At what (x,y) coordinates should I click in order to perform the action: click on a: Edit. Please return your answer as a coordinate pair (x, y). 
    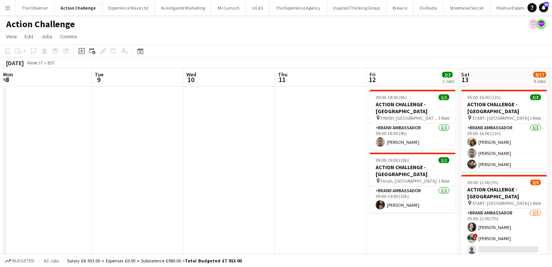
    Looking at the image, I should click on (29, 36).